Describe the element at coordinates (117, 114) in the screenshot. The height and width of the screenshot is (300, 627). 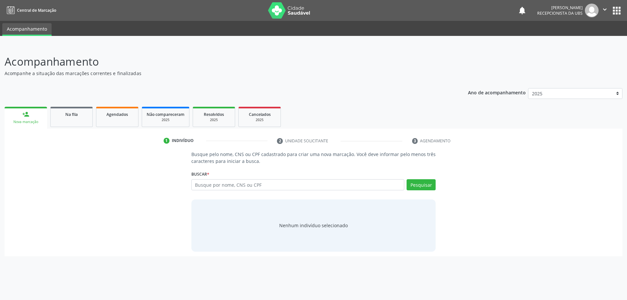
I see `span: Agendados` at that location.